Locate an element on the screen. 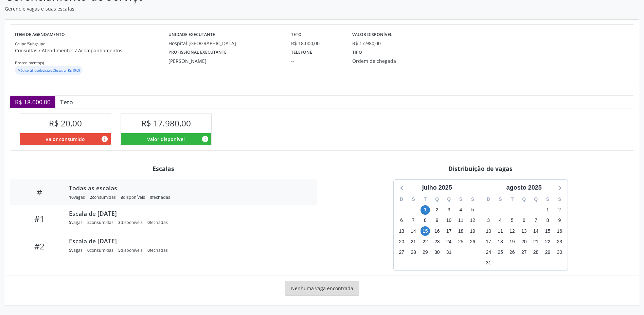 The height and width of the screenshot is (315, 644). span: Valor disponível is located at coordinates (166, 139).